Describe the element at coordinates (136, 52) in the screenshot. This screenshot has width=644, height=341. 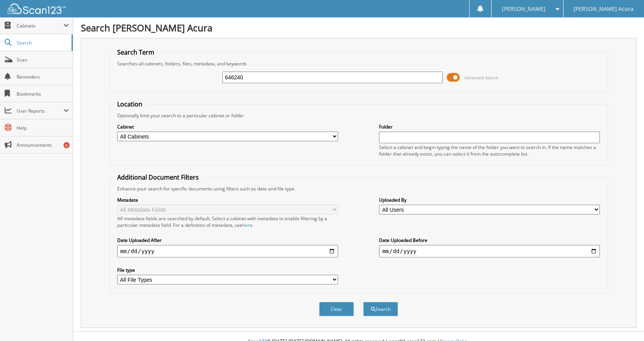
I see `legend: Search Term` at that location.